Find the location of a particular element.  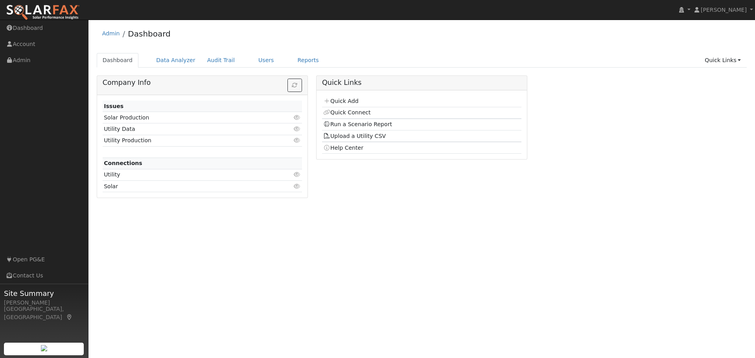

td: Solar Production is located at coordinates (186, 118).